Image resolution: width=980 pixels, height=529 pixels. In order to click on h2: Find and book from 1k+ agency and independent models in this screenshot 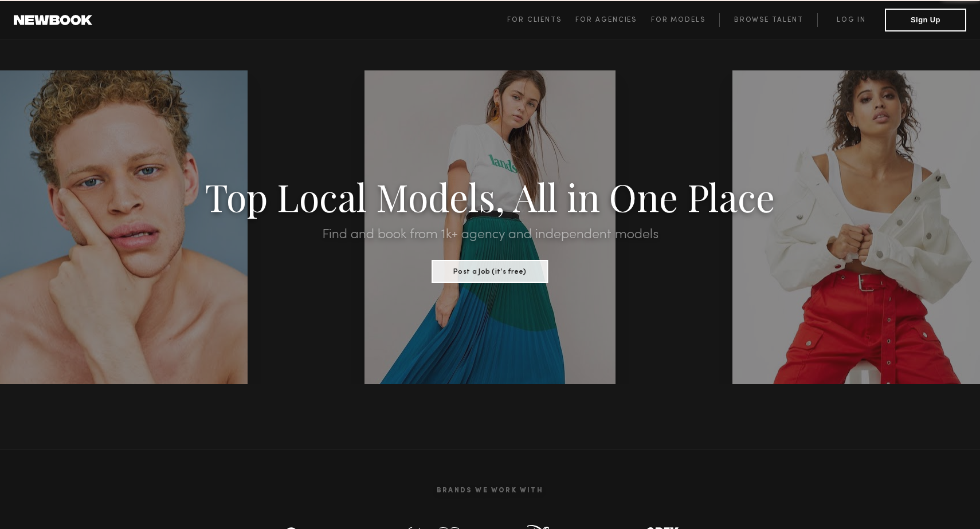, I will do `click(490, 235)`.